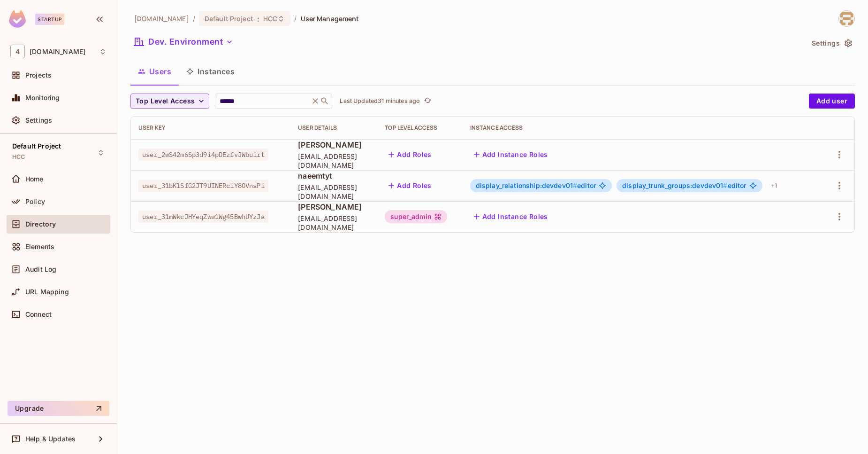 Image resolution: width=868 pixels, height=454 pixels. What do you see at coordinates (39, 314) in the screenshot?
I see `span: Connect` at bounding box center [39, 314].